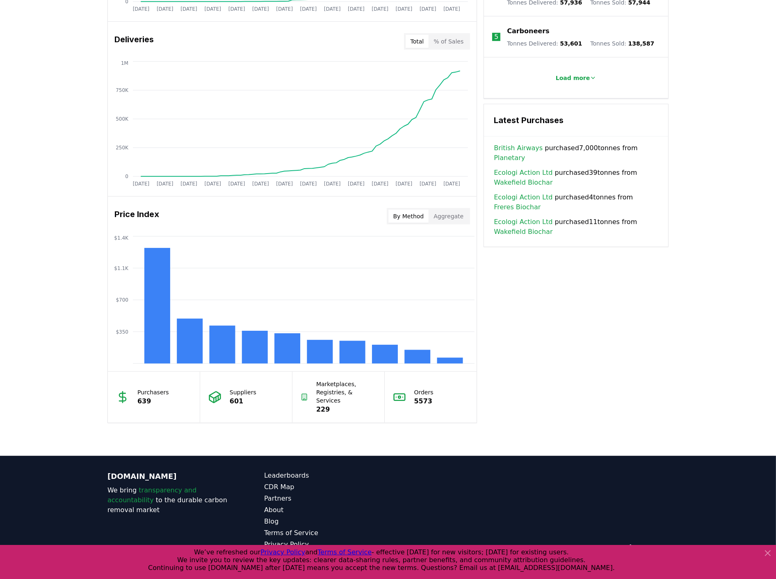 This screenshot has width=776, height=579. Describe the element at coordinates (576, 202) in the screenshot. I see `span: purchased 4 tonnes from` at that location.